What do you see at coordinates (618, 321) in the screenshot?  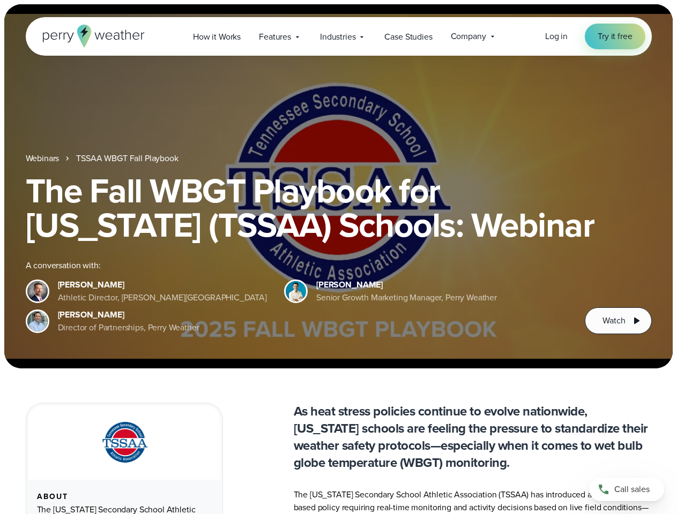 I see `button: Watch` at bounding box center [618, 321].